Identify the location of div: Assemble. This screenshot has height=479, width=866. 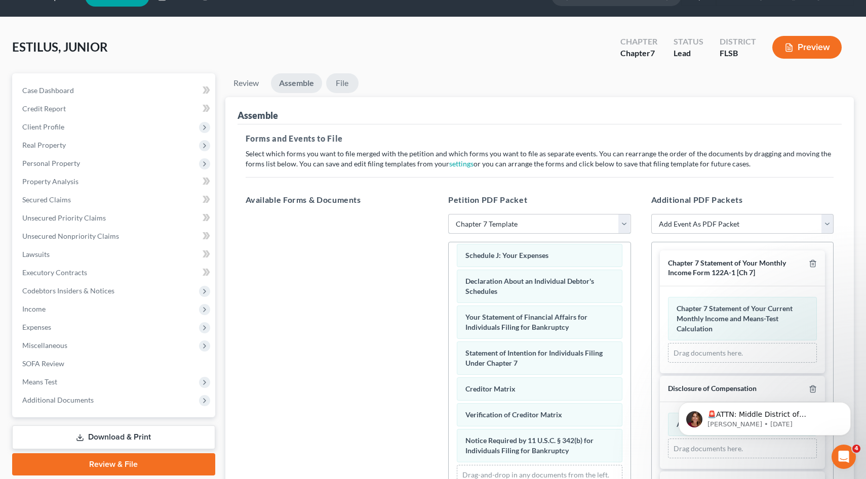
(258, 115).